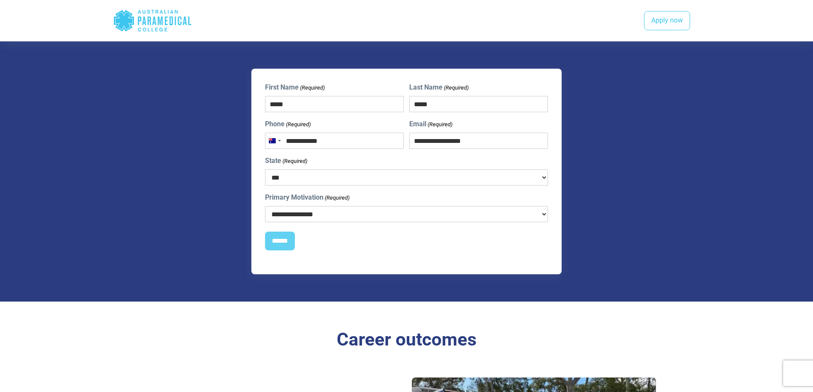  I want to click on label: Phone, so click(288, 124).